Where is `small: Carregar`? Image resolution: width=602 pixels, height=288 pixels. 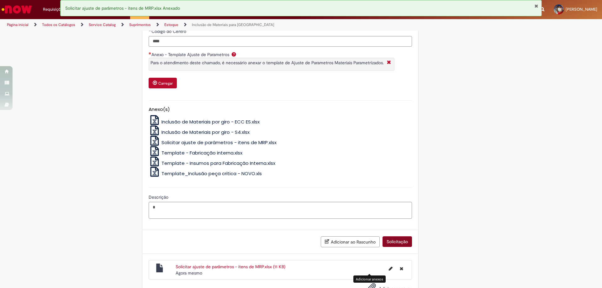
small: Carregar is located at coordinates (166, 83).